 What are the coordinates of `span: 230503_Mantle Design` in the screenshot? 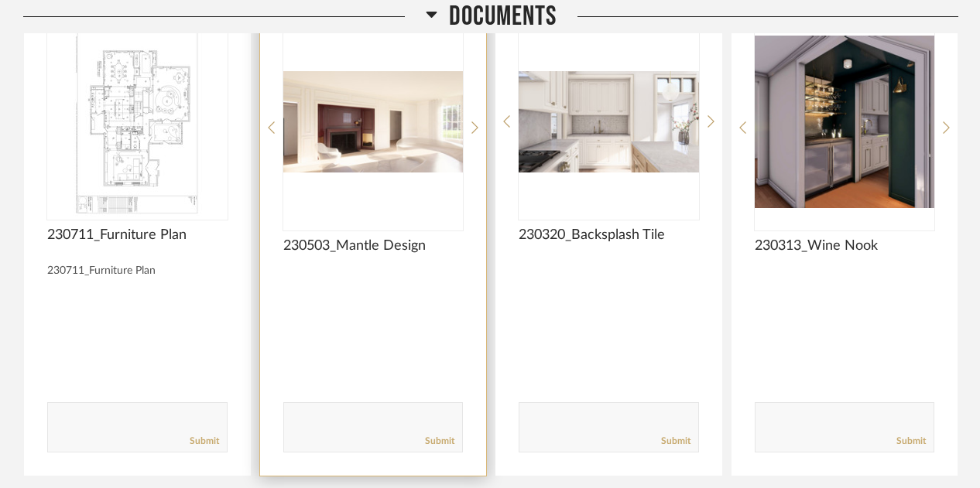 It's located at (373, 246).